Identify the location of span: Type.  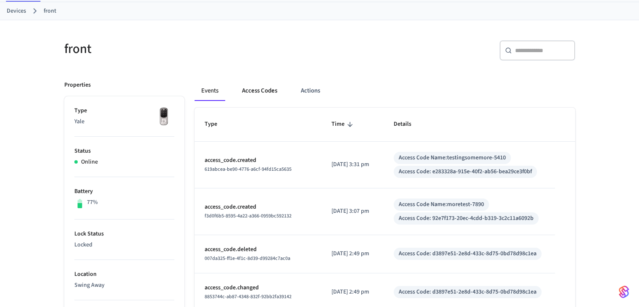
(216, 124).